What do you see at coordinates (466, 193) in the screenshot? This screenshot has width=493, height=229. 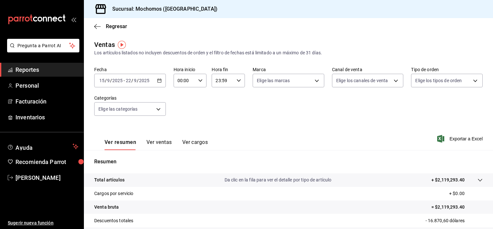 I see `p: + $0.00` at bounding box center [466, 193].